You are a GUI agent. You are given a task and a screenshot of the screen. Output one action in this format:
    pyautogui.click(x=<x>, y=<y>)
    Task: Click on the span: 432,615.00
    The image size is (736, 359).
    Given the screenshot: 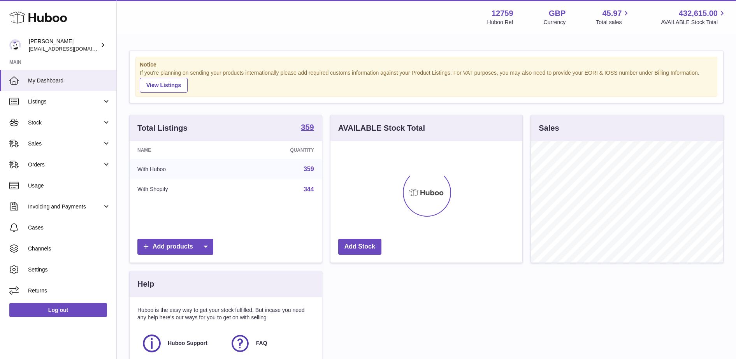 What is the action you would take?
    pyautogui.click(x=699, y=13)
    